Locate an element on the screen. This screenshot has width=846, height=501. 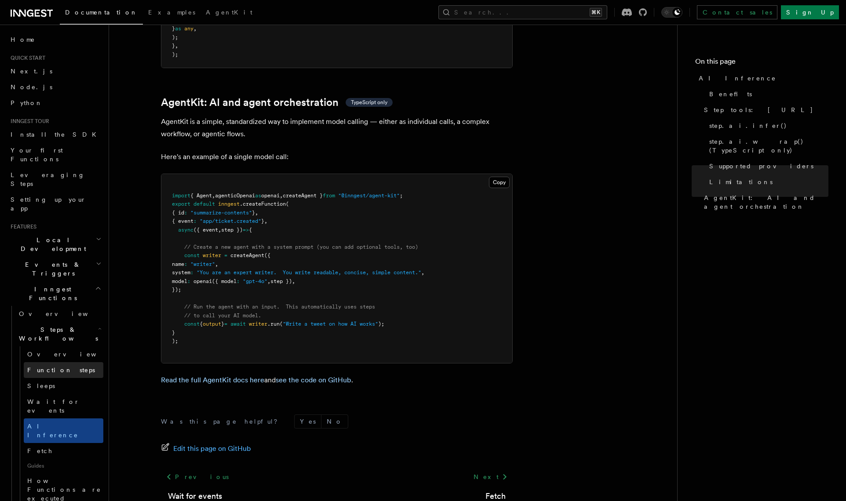
span: Inngest tour is located at coordinates (28, 121).